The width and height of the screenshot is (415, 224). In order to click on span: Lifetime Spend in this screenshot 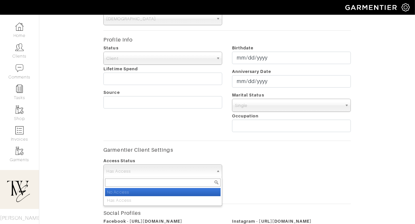, I will do `click(121, 69)`.